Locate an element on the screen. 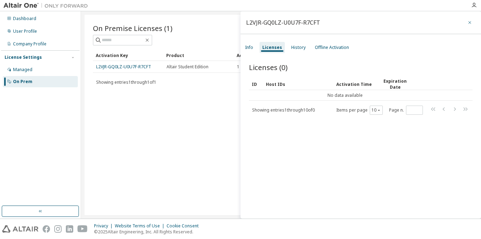 Image resolution: width=481 pixels, height=239 pixels. img: instagram.svg is located at coordinates (58, 229).